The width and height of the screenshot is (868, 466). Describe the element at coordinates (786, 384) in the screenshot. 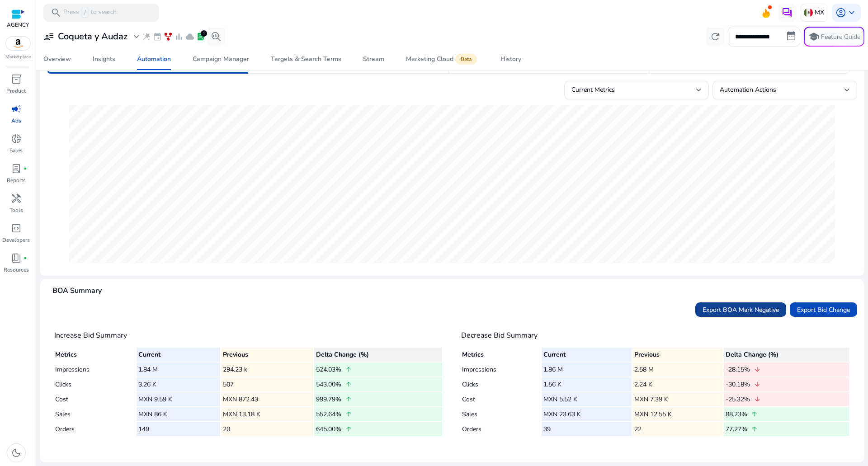

I see `td: -30.18%` at that location.